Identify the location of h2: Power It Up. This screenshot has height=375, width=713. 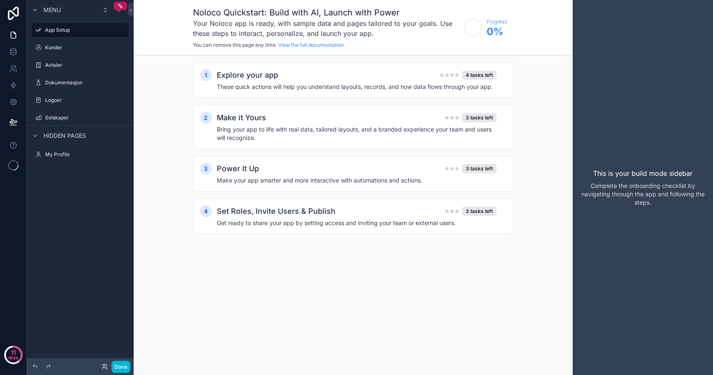
(238, 169).